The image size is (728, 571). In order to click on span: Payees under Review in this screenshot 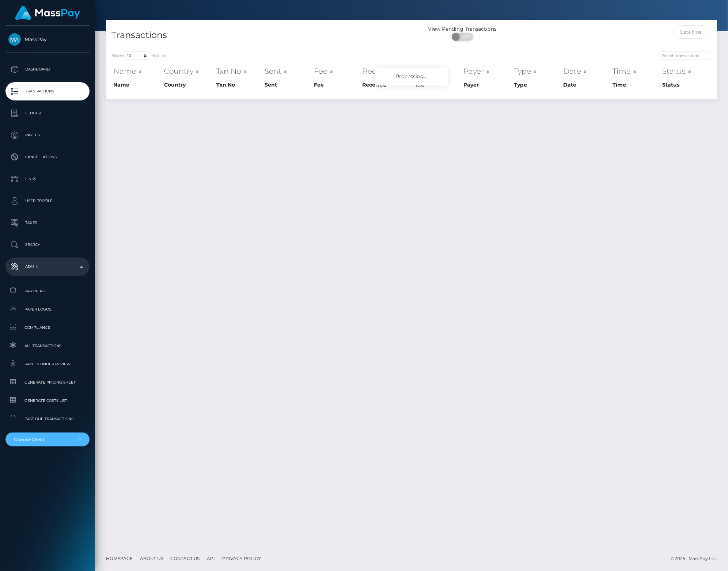, I will do `click(48, 364)`.